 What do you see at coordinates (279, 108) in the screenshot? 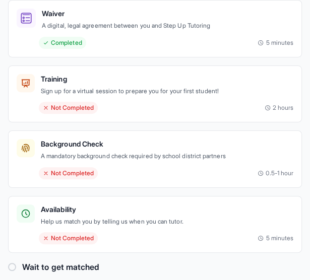
I see `div: 2 hours` at bounding box center [279, 108].